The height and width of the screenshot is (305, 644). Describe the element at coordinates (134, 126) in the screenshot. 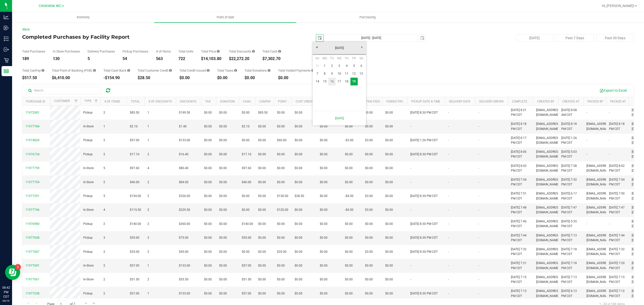

I see `span: $2.10` at that location.